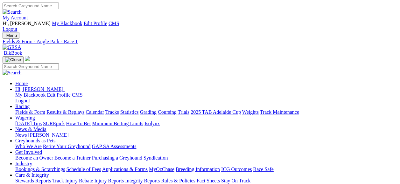 This screenshot has width=400, height=184. Describe the element at coordinates (167, 112) in the screenshot. I see `a: Coursing` at that location.